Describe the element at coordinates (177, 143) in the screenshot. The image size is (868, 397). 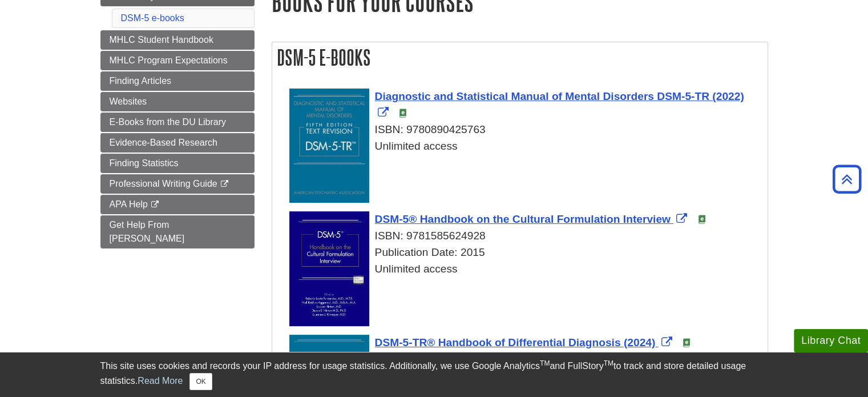
I see `a: Evidence-Based Research` at that location.